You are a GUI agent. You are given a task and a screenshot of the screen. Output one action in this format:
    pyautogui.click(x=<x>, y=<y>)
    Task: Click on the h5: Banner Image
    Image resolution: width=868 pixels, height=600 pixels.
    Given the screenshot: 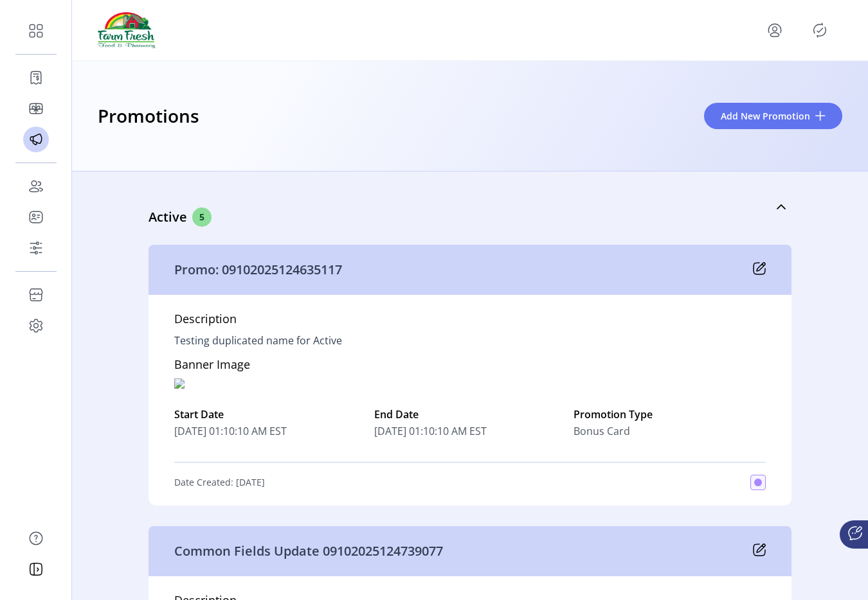 What is the action you would take?
    pyautogui.click(x=212, y=367)
    